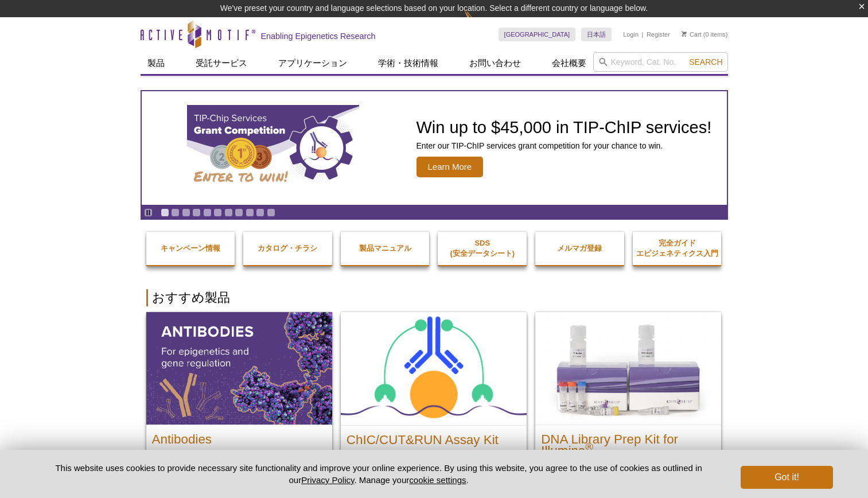  What do you see at coordinates (482, 248) in the screenshot?
I see `strong: SDS (安全データシート)` at bounding box center [482, 248].